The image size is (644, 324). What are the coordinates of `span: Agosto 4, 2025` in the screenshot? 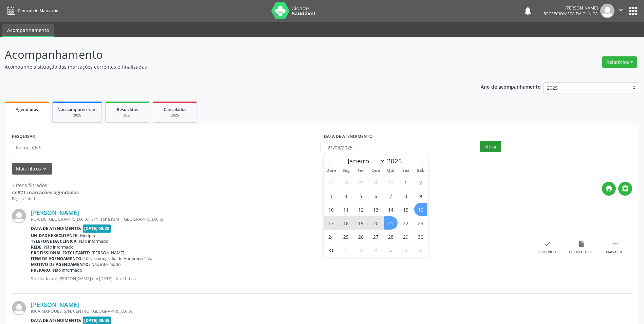 It's located at (346, 196).